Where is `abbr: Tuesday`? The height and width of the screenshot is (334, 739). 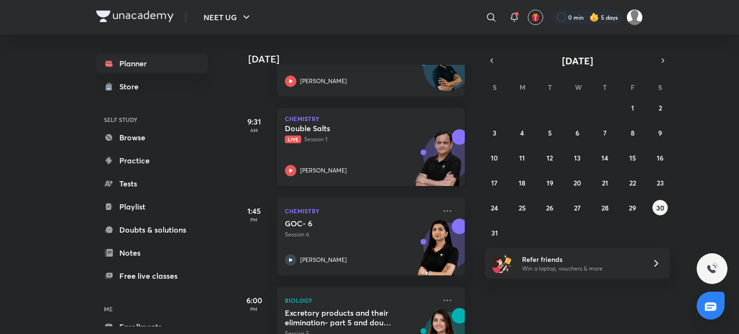 abbr: Tuesday is located at coordinates (550, 87).